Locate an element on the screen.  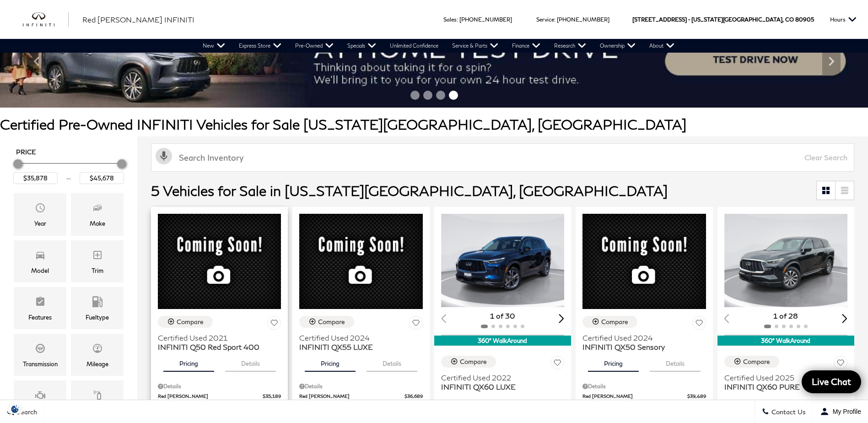
span: Contact Us is located at coordinates (787, 411).